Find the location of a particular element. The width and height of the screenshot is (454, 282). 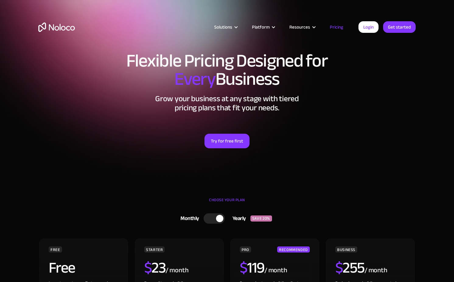

div: BUSINESS is located at coordinates (346, 250).